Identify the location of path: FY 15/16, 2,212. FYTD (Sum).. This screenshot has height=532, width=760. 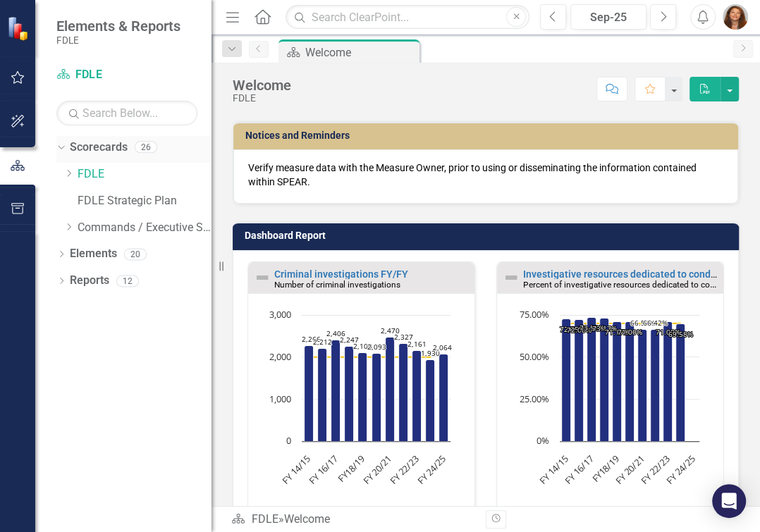
(322, 395).